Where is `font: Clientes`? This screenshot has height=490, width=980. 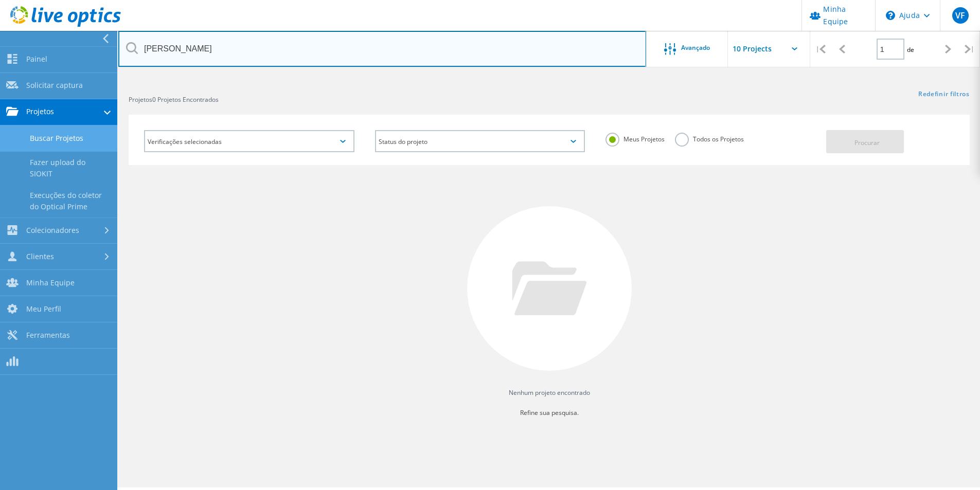 font: Clientes is located at coordinates (40, 256).